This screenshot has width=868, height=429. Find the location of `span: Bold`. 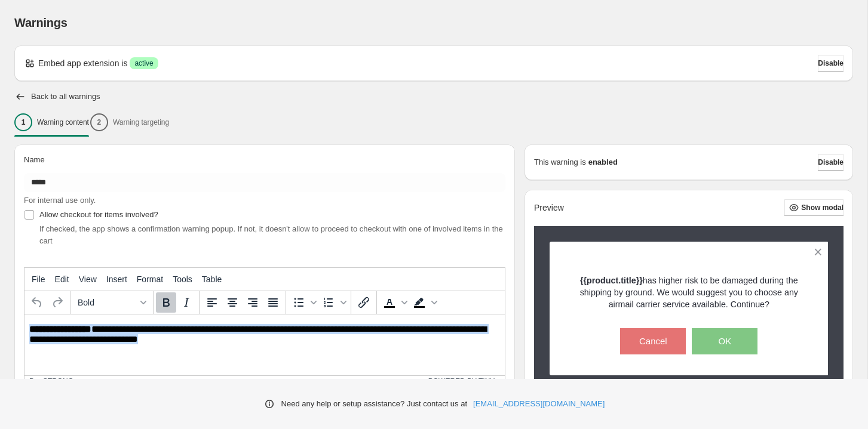

span: Bold is located at coordinates (107, 303).